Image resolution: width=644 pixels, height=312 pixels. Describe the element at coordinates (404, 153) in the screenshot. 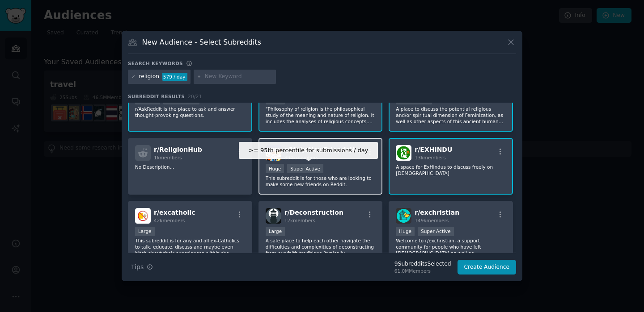

I see `img: EXHINDU` at that location.